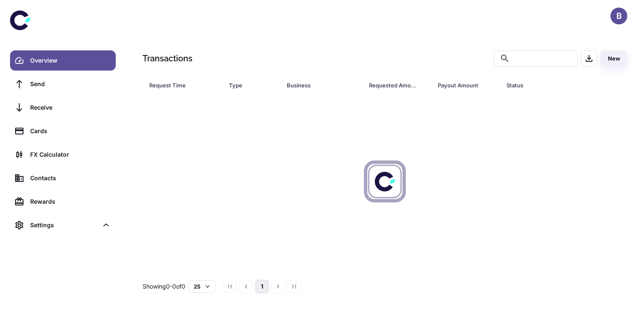 The height and width of the screenshot is (310, 644). I want to click on div: B, so click(620, 16).